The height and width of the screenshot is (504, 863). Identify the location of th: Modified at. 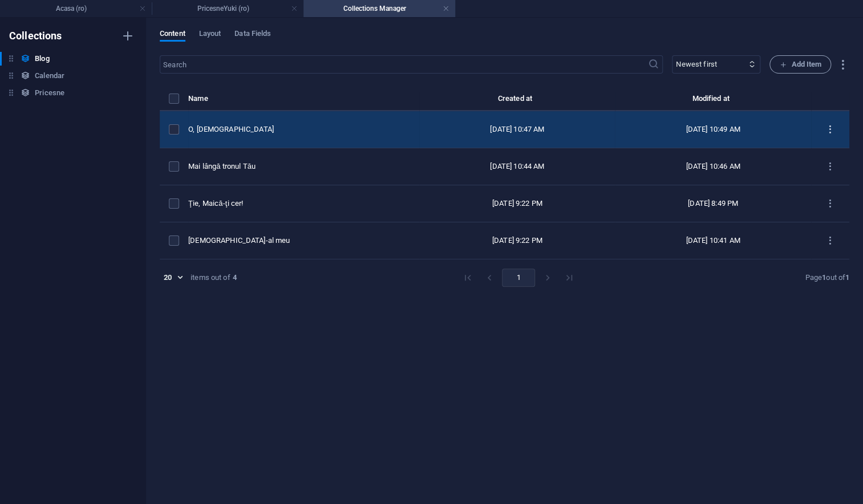
(712, 102).